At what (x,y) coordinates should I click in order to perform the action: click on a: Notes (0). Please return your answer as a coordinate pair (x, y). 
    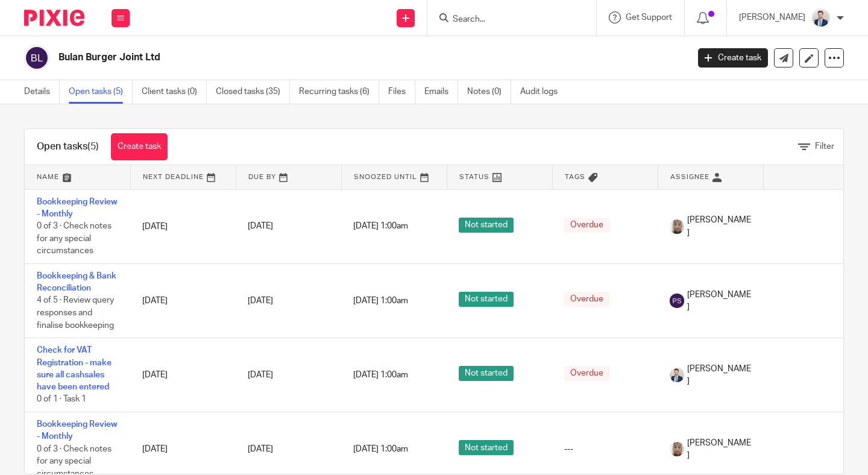
    Looking at the image, I should click on (489, 92).